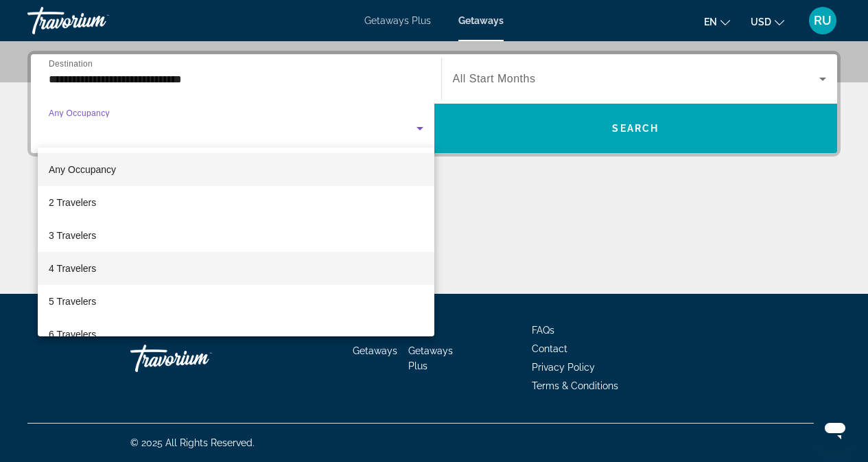  Describe the element at coordinates (72, 268) in the screenshot. I see `span: 4 Travelers` at that location.